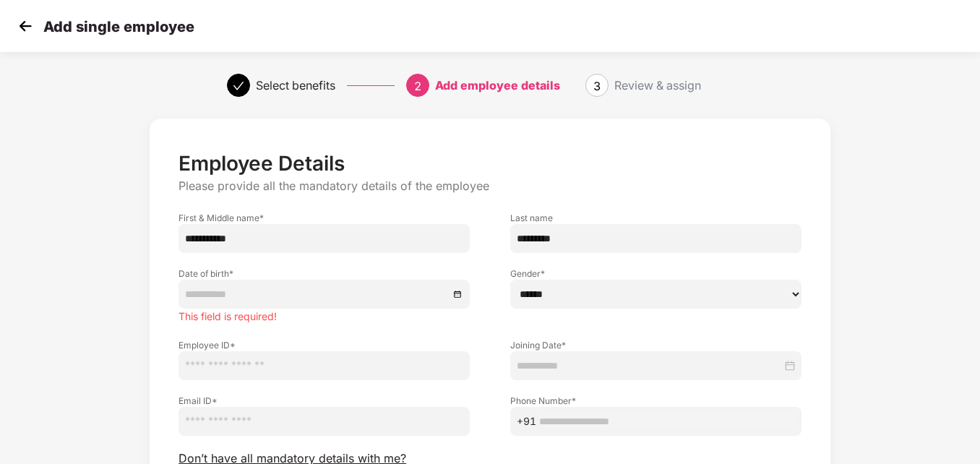  I want to click on span: This field is required!, so click(227, 316).